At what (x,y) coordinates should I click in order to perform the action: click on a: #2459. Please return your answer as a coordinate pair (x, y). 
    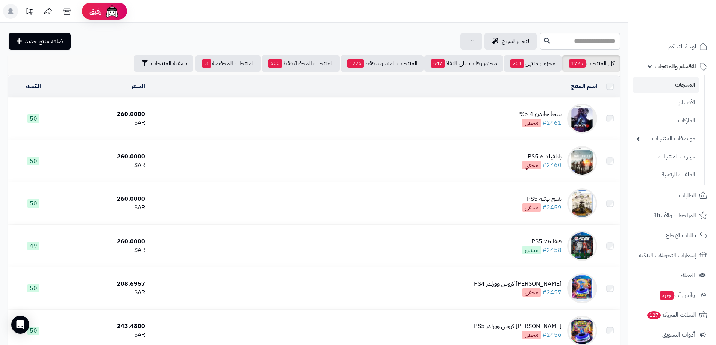
    Looking at the image, I should click on (551, 208).